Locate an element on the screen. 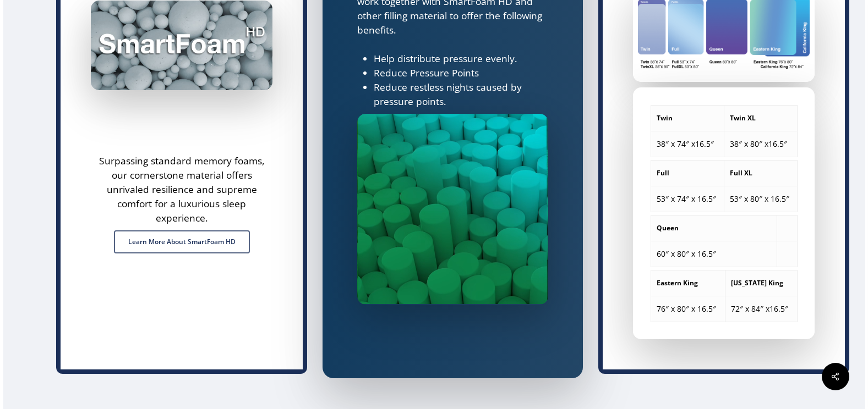  td: 60″ x 80″ x 16.5″ is located at coordinates (713, 253).